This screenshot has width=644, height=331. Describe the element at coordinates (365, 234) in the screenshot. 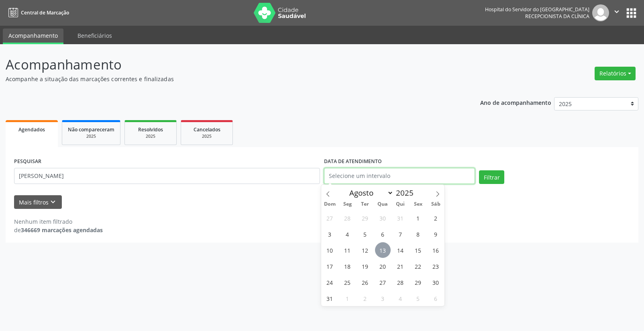

I see `span: Agosto 5, 2025` at that location.